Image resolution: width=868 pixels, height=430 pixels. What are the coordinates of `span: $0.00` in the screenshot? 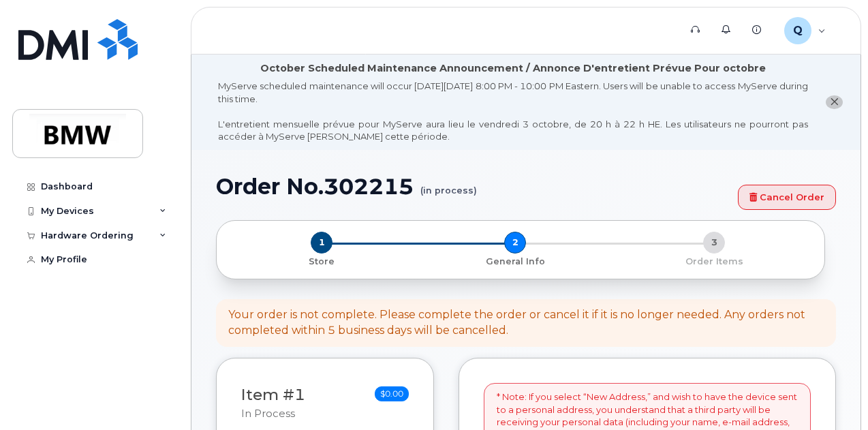 It's located at (392, 394).